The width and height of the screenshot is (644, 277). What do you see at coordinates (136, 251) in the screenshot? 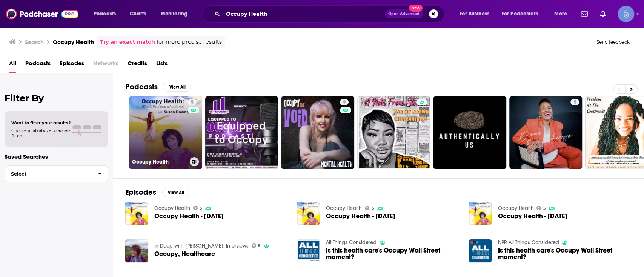
I see `img: Occupy, Healthcare` at bounding box center [136, 251].